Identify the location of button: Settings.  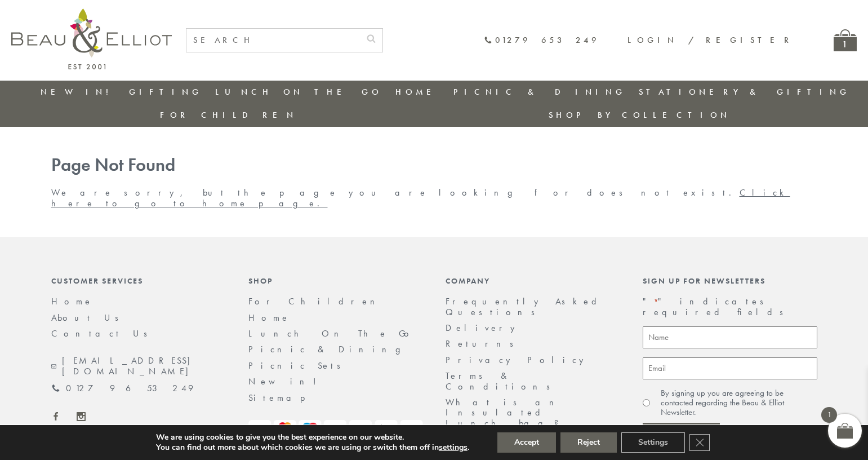
(653, 443).